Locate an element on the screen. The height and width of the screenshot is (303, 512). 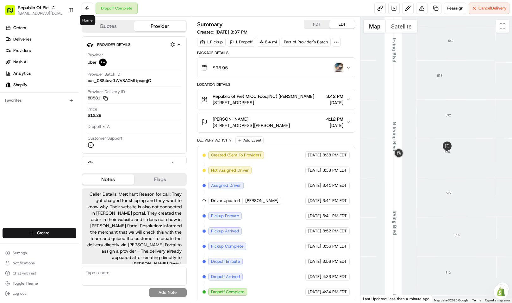
button: Notes is located at coordinates (108, 179).